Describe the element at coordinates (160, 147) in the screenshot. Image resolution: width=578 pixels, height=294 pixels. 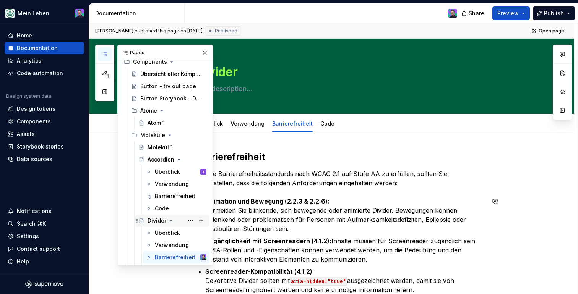
I see `div: Molekül 1` at that location.